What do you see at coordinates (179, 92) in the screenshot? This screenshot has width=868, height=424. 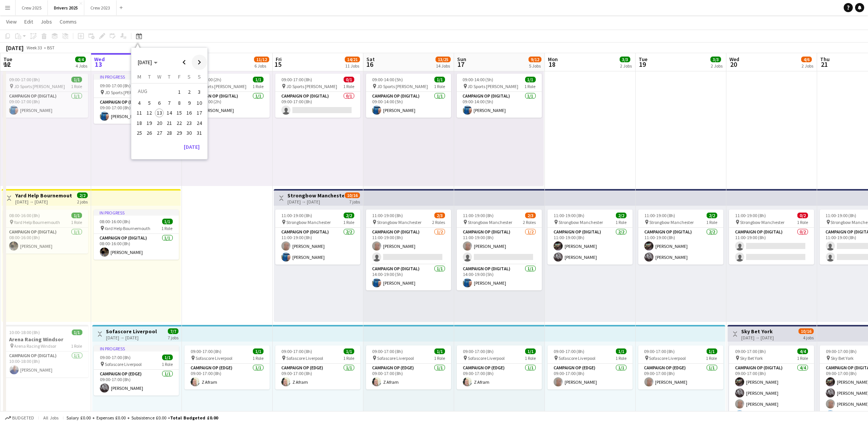 I see `button: 01-08-2025` at bounding box center [179, 92].